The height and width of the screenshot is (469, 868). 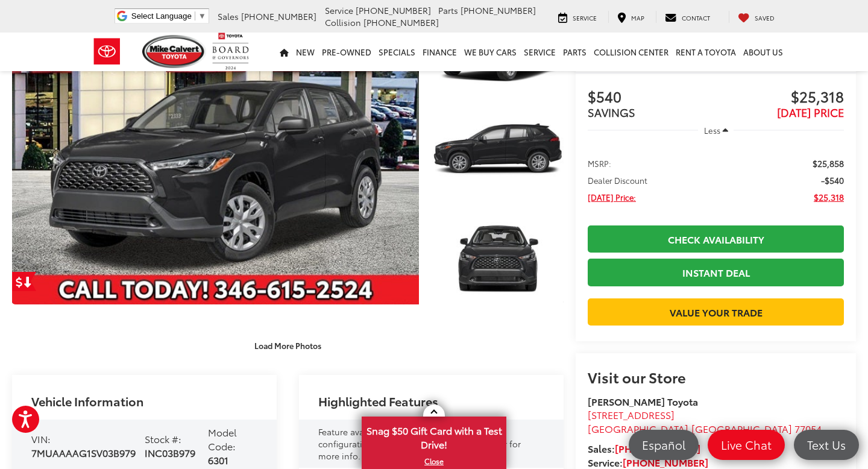 I want to click on img: Toyota, so click(x=107, y=51).